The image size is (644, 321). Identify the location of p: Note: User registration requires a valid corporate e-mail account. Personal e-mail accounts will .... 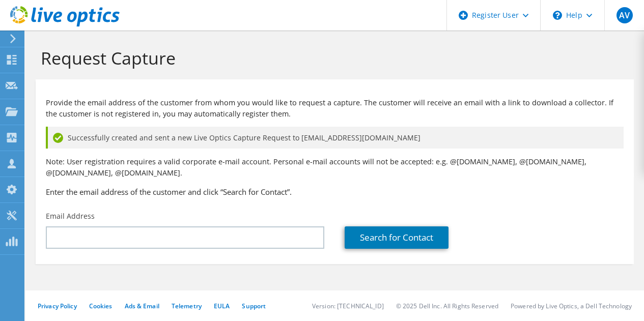
(334, 167).